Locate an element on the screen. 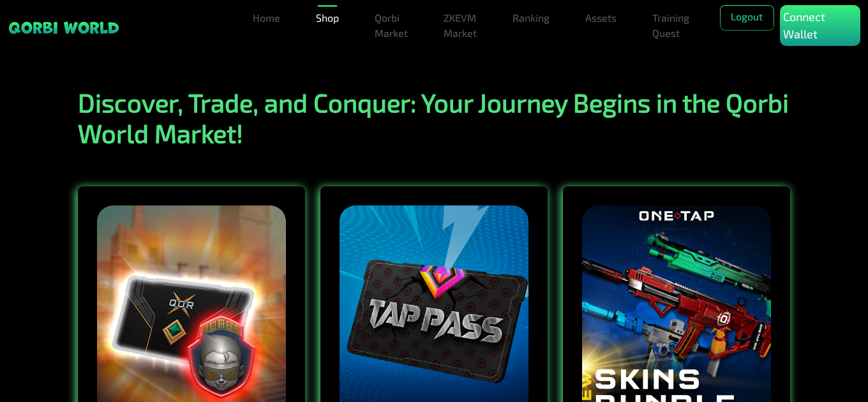 This screenshot has width=868, height=402. p: Connect Wallet is located at coordinates (820, 26).